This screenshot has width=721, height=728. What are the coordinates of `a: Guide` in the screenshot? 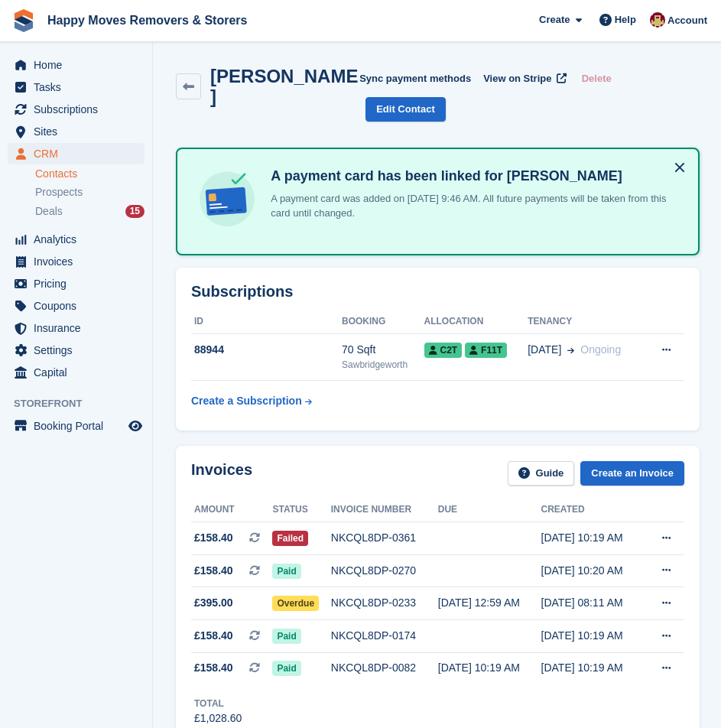 It's located at (541, 473).